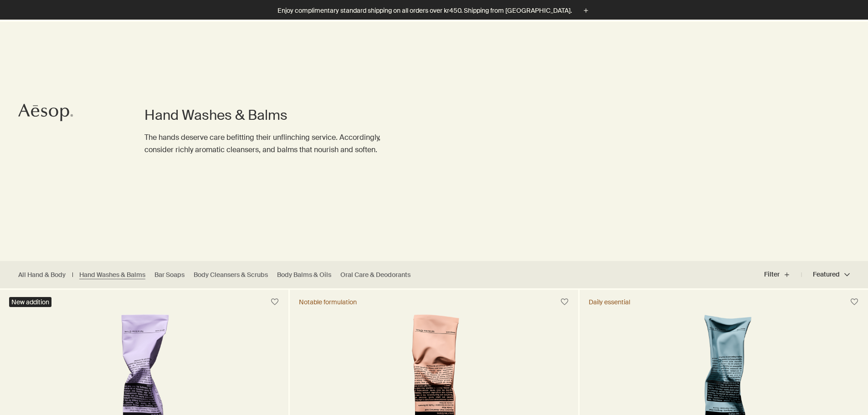 Image resolution: width=868 pixels, height=415 pixels. What do you see at coordinates (270, 143) in the screenshot?
I see `p: The hands deserve care befitting their unflinching service. Accordingly, consider richly aromatic...` at bounding box center [270, 143].